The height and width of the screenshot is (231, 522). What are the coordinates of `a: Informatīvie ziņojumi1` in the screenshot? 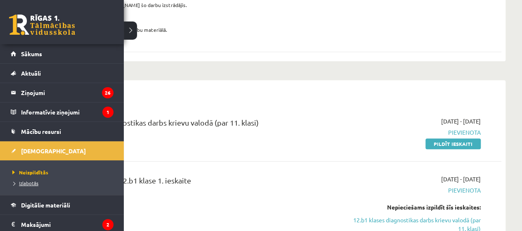 It's located at (62, 112).